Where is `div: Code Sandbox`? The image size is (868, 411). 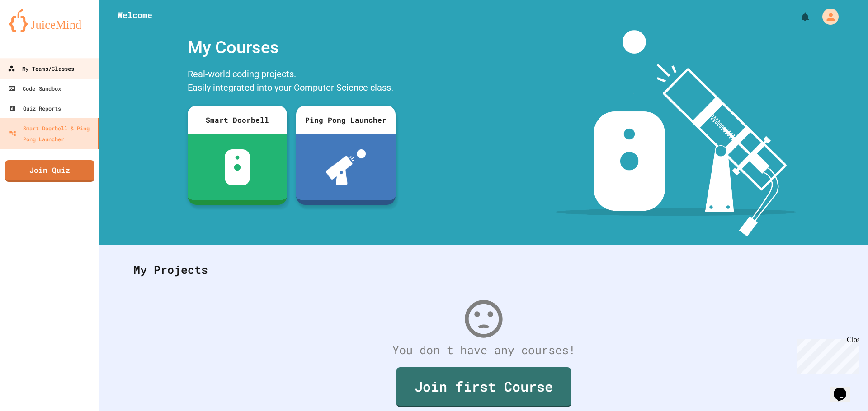 div: Code Sandbox is located at coordinates (34, 89).